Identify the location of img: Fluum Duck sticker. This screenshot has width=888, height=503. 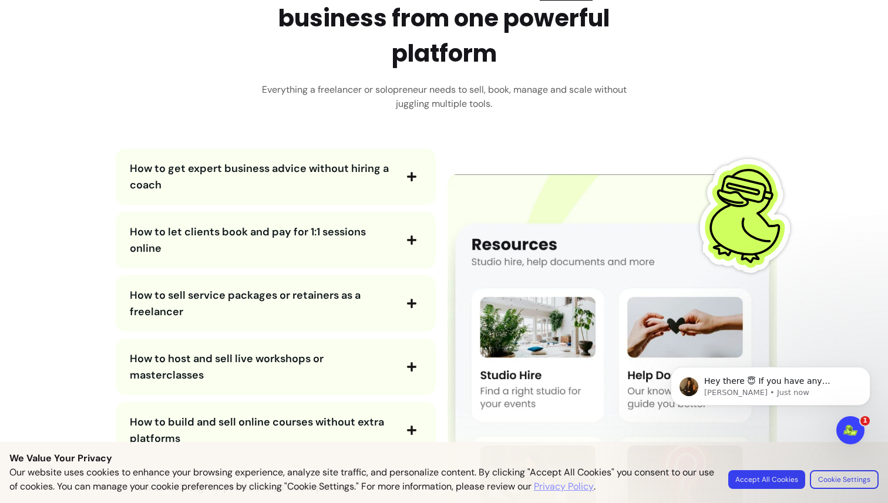
(747, 215).